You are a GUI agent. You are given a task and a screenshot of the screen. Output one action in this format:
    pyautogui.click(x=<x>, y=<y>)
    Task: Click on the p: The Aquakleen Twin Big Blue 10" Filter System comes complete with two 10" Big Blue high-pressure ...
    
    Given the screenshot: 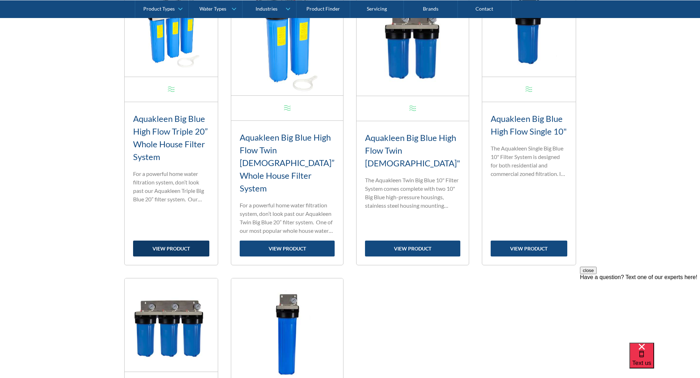 What is the action you would take?
    pyautogui.click(x=413, y=193)
    